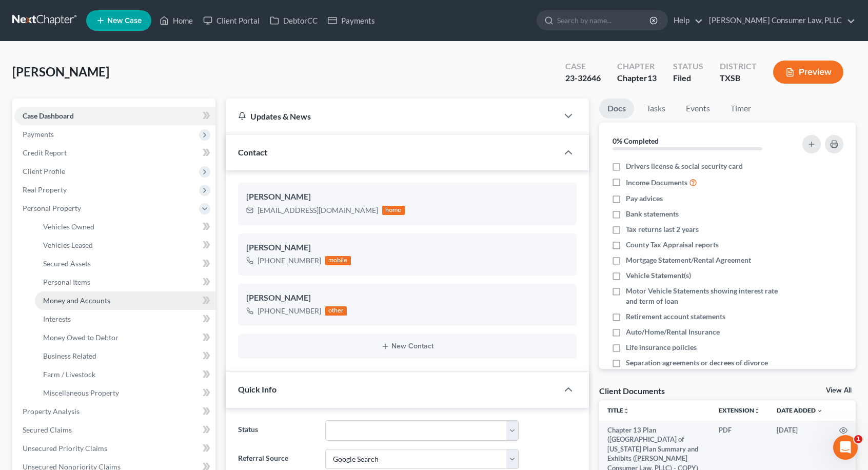 The width and height of the screenshot is (868, 470). Describe the element at coordinates (115, 430) in the screenshot. I see `a: Secured Claims` at that location.